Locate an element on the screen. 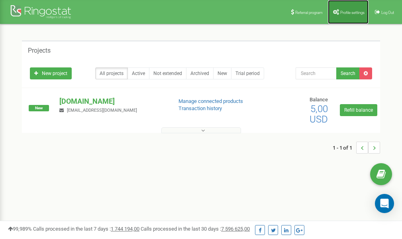 This screenshot has width=402, height=239. span: Calls processed in the last 7 days : is located at coordinates (86, 229).